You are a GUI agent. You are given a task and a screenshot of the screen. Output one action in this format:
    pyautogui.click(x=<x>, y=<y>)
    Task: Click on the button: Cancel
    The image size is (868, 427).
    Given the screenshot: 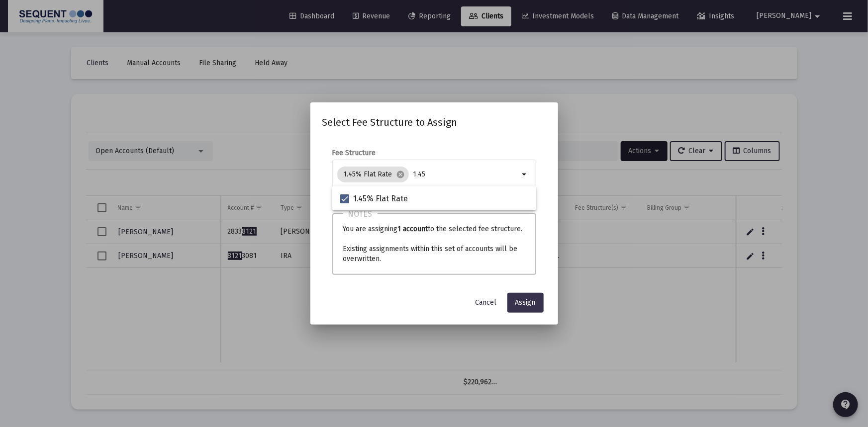 What is the action you would take?
    pyautogui.click(x=486, y=303)
    